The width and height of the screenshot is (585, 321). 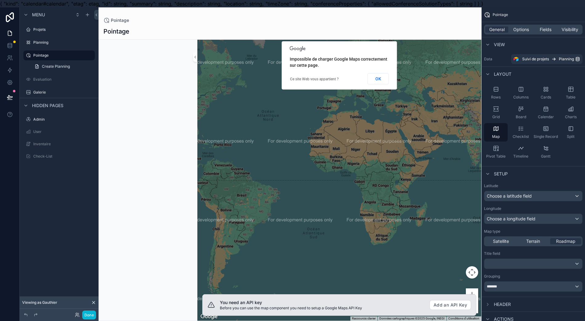 What do you see at coordinates (533, 196) in the screenshot?
I see `button: Choose a latitude field` at bounding box center [533, 196].